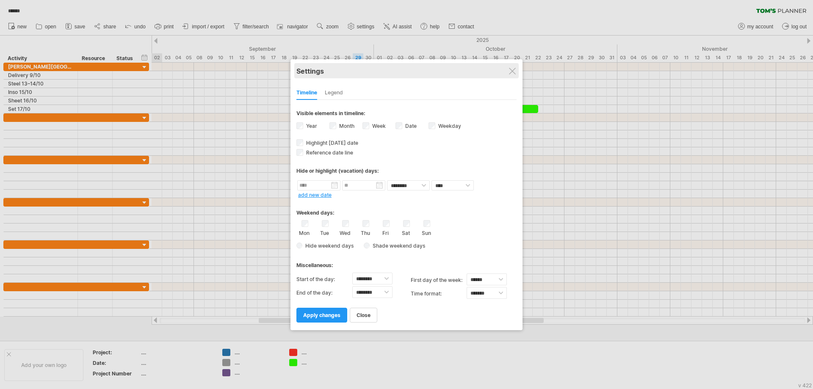 The height and width of the screenshot is (389, 813). I want to click on label: Wed, so click(345, 232).